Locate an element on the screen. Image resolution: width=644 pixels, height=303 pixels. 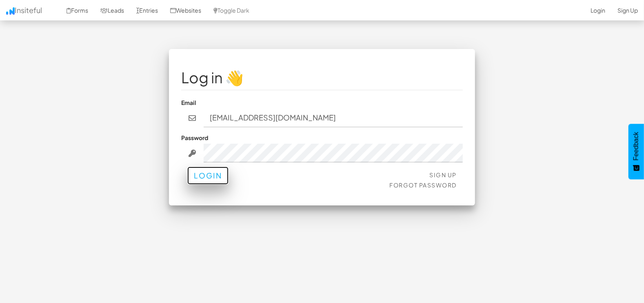
h1: Log in 👋 is located at coordinates (322, 77).